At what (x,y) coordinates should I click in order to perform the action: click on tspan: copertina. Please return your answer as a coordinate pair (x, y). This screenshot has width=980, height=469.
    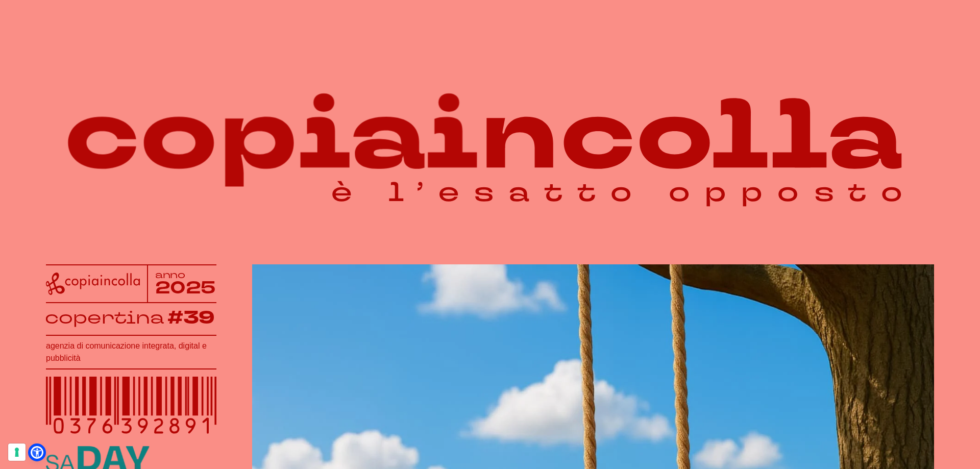
    Looking at the image, I should click on (104, 317).